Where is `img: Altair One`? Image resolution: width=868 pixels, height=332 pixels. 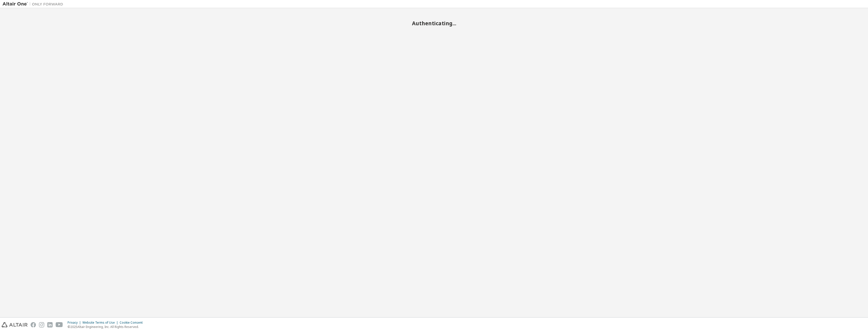
img: Altair One is located at coordinates (34, 4).